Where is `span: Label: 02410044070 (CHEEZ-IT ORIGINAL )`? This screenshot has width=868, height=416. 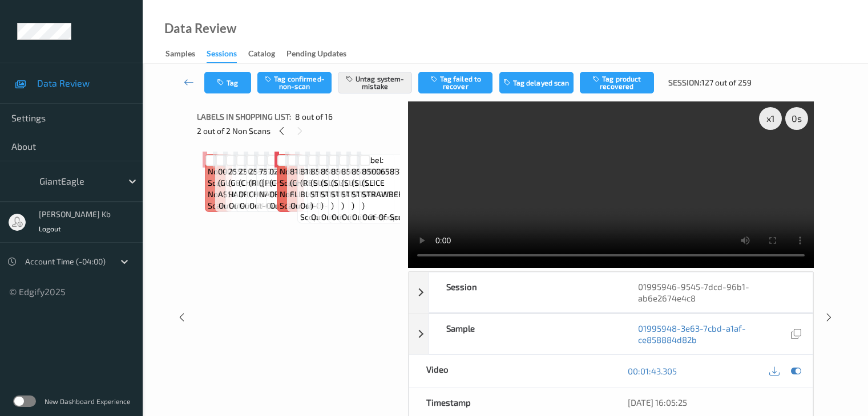
span: Label: 02410044070 (CHEEZ-IT ORIGINAL ) is located at coordinates (295, 177).